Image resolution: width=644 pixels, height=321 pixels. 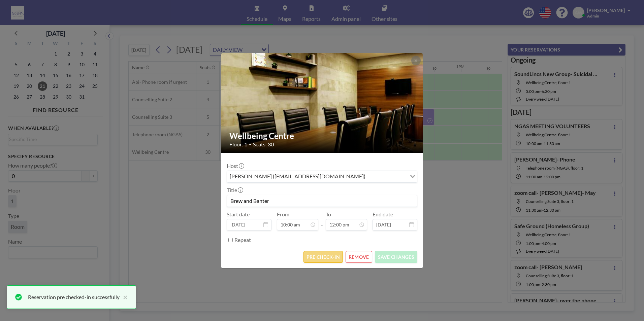 What do you see at coordinates (322, 201) in the screenshot?
I see `input: (No title)` at bounding box center [322, 201].